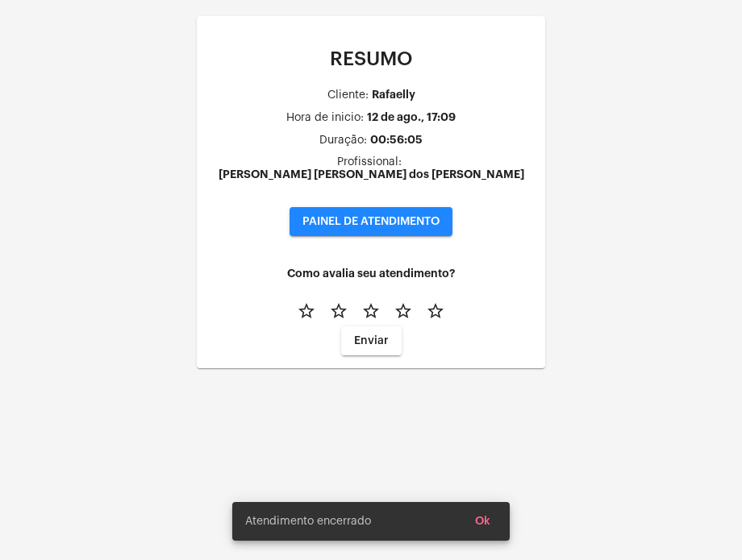 The width and height of the screenshot is (742, 560). What do you see at coordinates (482, 521) in the screenshot?
I see `span: Ok` at bounding box center [482, 521].